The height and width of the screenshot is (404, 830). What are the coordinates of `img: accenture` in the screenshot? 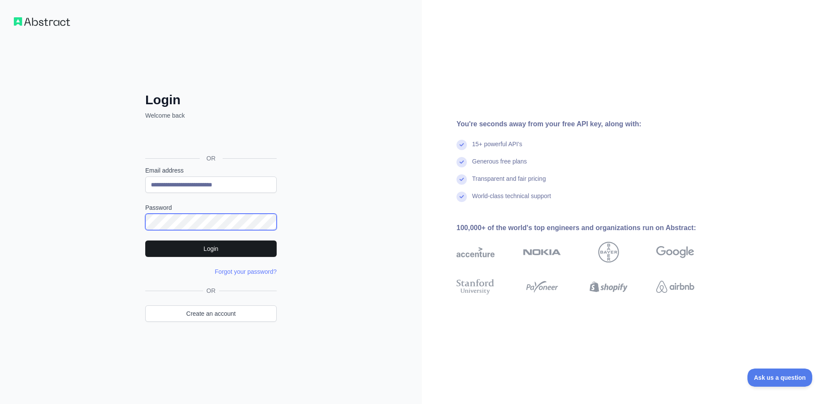 It's located at (476, 252).